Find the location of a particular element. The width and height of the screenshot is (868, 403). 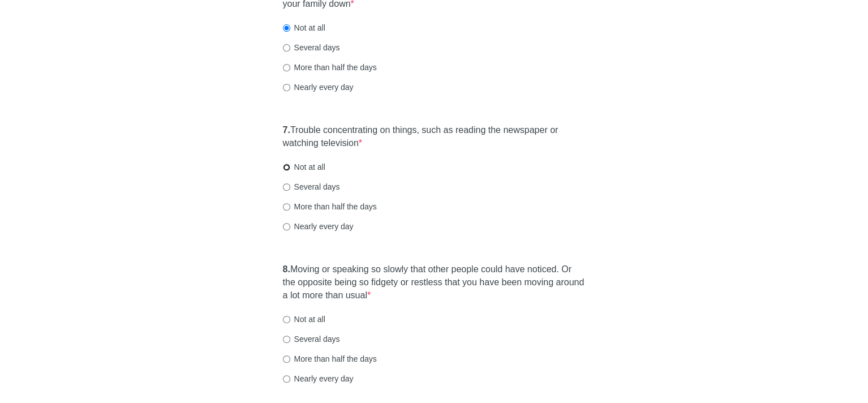

strong: 7. is located at coordinates (286, 130).